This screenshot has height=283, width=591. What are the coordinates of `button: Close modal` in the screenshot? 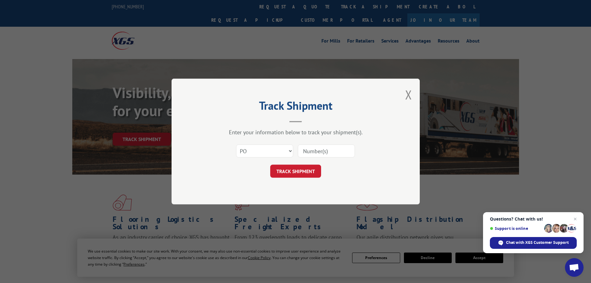 It's located at (409, 94).